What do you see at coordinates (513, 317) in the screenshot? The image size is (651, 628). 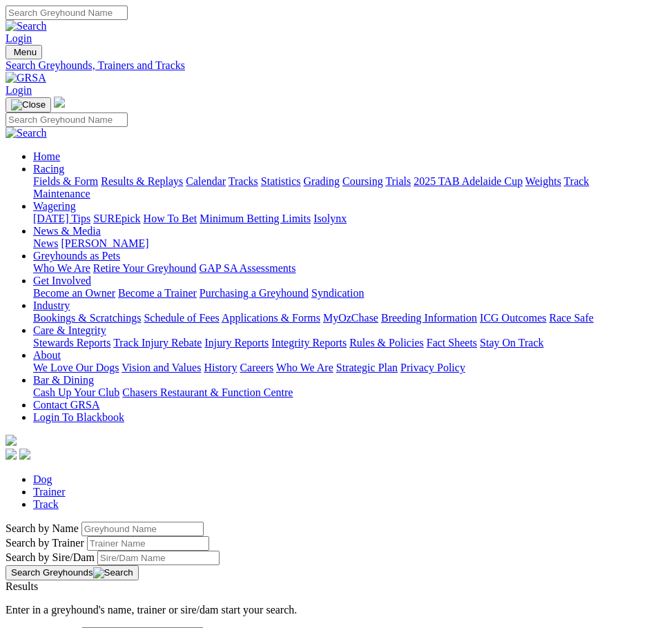 I see `a: ICG Outcomes` at bounding box center [513, 317].